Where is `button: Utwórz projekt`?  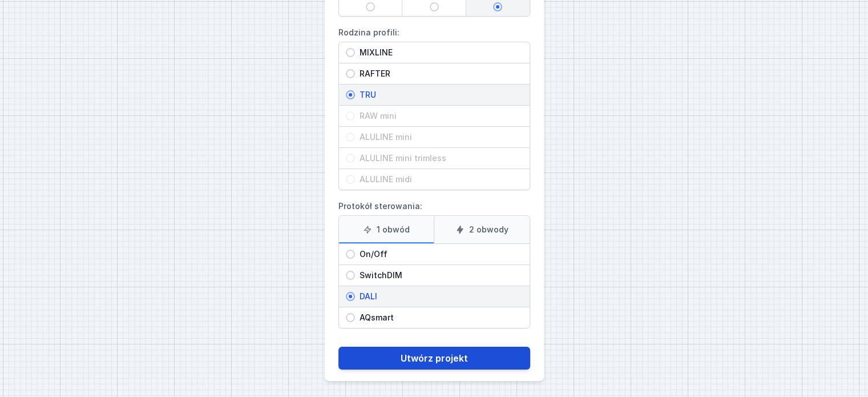 button: Utwórz projekt is located at coordinates (435, 358).